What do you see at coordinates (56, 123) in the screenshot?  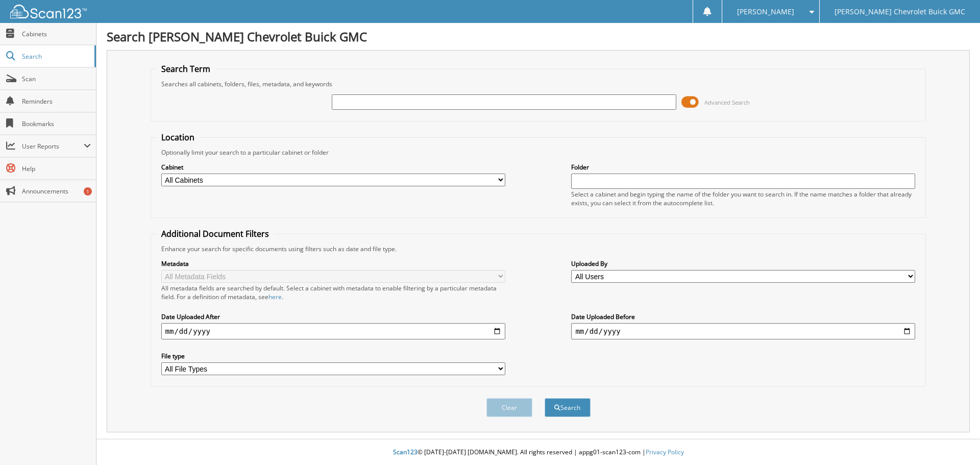 I see `span: Bookmarks` at bounding box center [56, 123].